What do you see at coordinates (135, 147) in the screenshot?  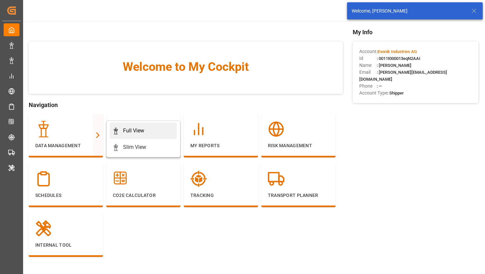 I see `div: Slim View` at bounding box center [135, 147].